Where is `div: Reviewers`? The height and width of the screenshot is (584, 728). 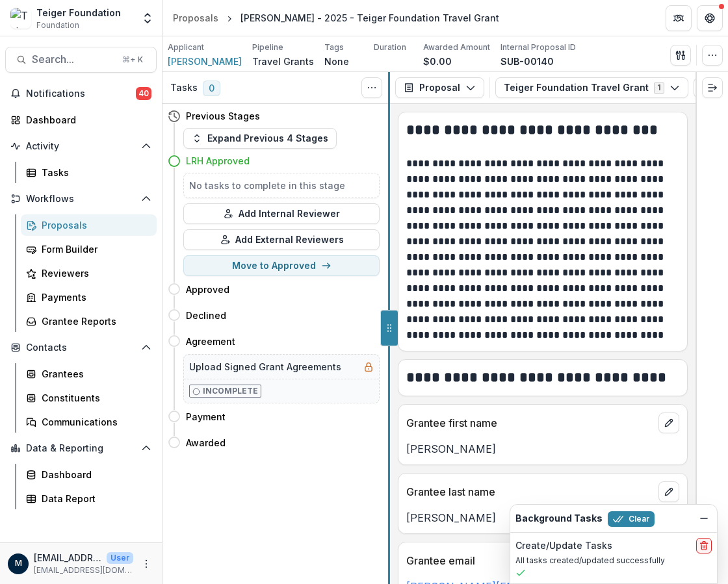 div: Reviewers is located at coordinates (94, 273).